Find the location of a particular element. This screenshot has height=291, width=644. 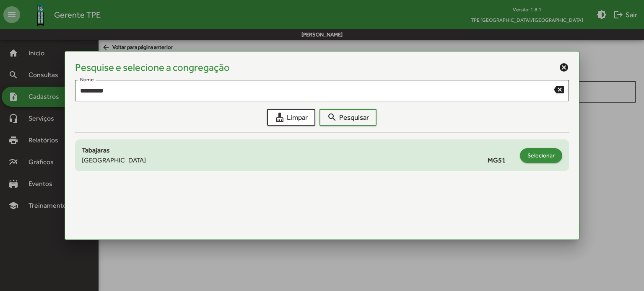

mat-icon: cancel is located at coordinates (564, 68).